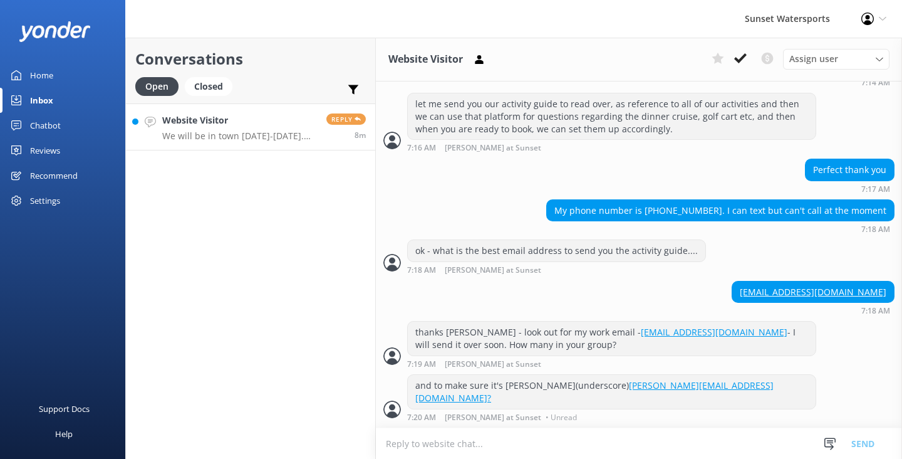  I want to click on div: Assign User, so click(837, 59).